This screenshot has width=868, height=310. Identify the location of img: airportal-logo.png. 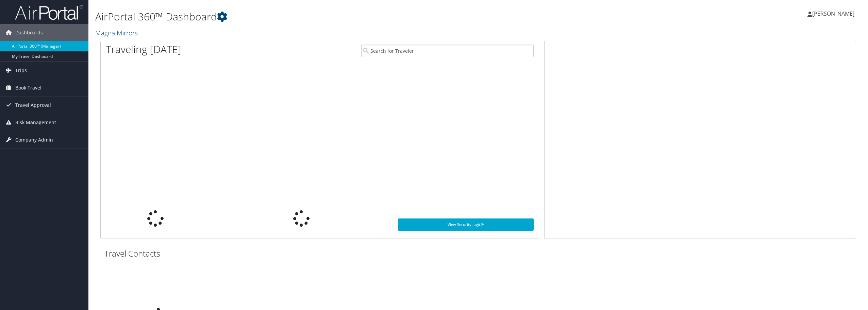
(49, 12).